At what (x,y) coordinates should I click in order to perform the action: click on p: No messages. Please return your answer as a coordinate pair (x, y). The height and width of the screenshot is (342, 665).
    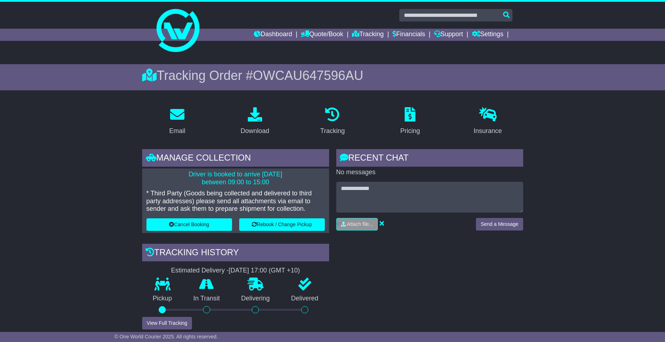
    Looking at the image, I should click on (430, 172).